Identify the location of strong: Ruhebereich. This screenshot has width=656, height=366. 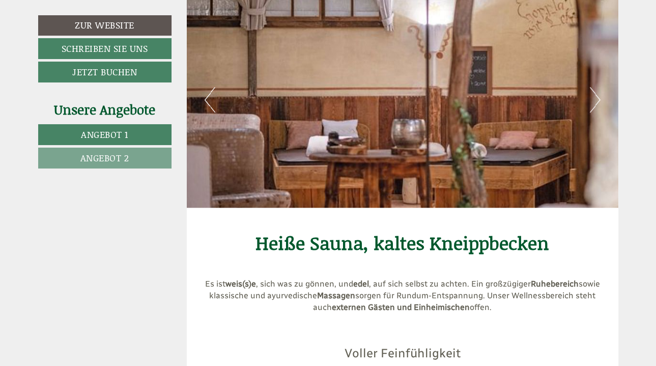
(555, 283).